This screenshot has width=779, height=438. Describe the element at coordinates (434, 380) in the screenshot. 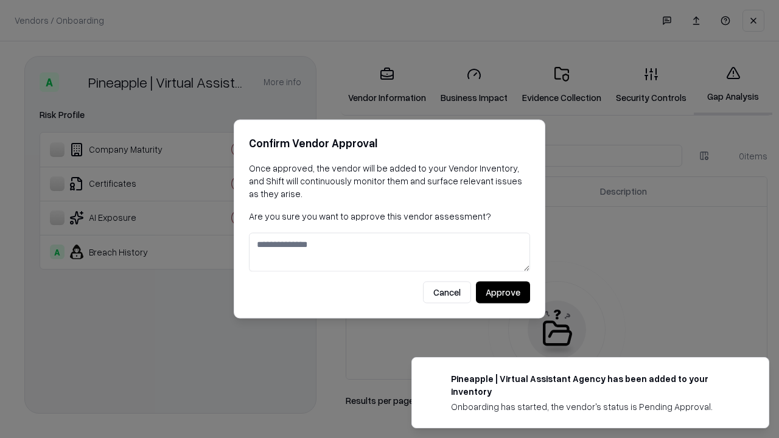

I see `img: trypineapple.com` at that location.